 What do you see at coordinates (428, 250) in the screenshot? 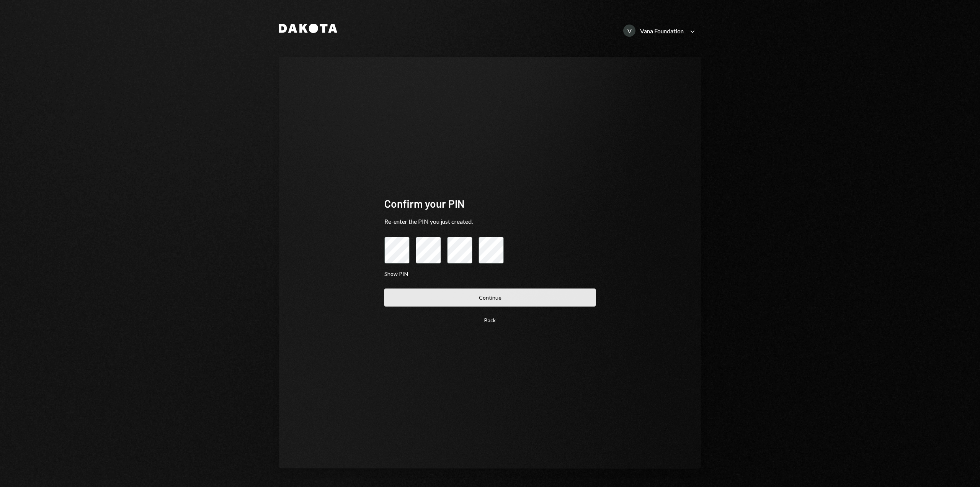
I see `input: pin code 2 of 4` at bounding box center [428, 250].